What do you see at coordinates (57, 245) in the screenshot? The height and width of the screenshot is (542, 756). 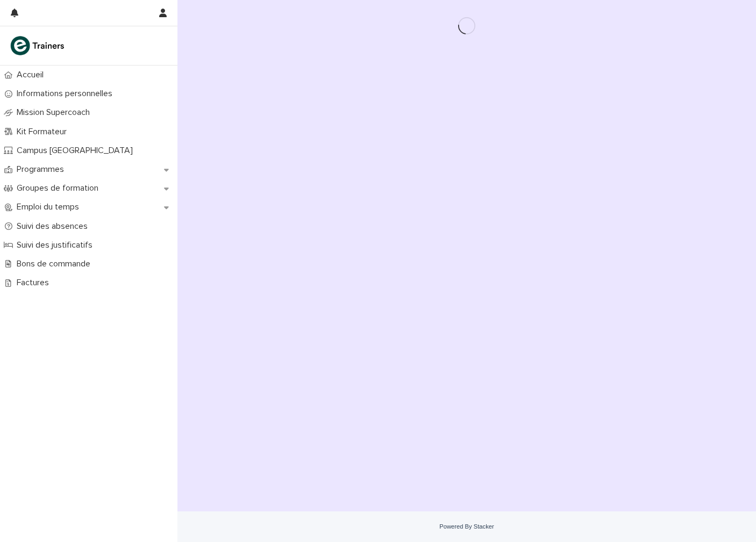 I see `p: Suivi des justificatifs` at bounding box center [57, 245].